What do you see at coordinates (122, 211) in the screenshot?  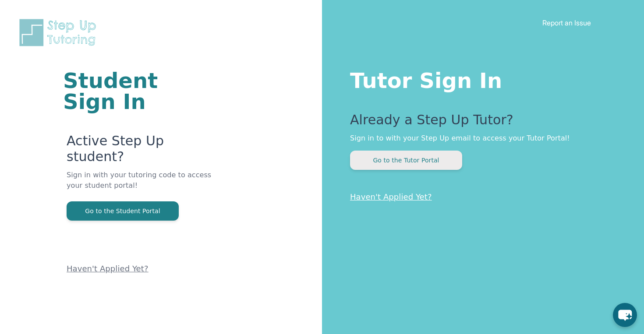 I see `button: Go to the Student Portal` at bounding box center [122, 211].